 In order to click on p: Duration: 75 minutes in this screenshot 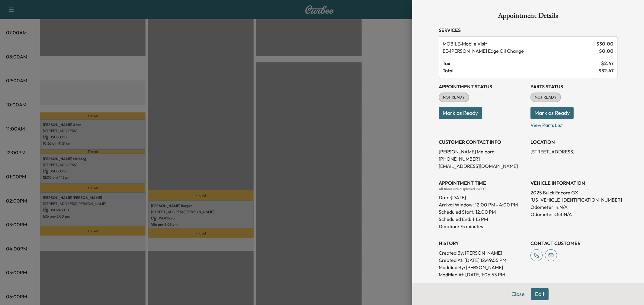, I will do `click(482, 227)`.